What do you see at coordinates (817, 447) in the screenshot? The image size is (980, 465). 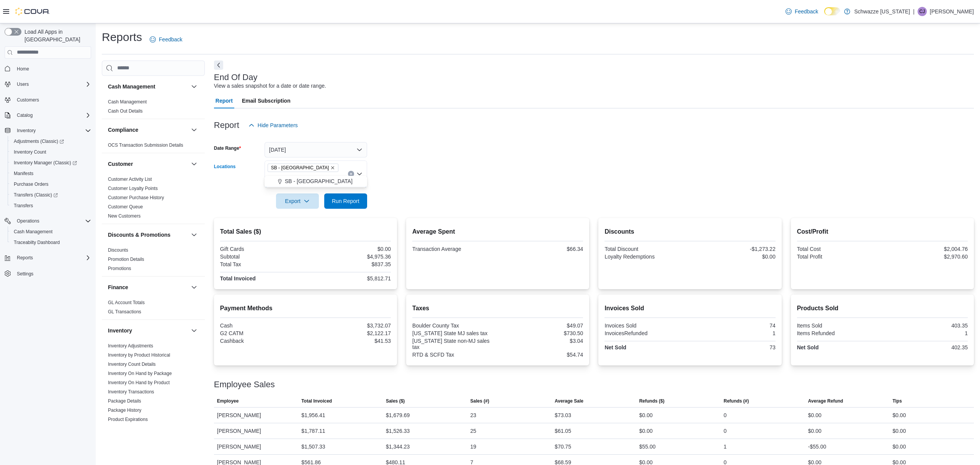 I see `div: -$55.00` at bounding box center [817, 447].